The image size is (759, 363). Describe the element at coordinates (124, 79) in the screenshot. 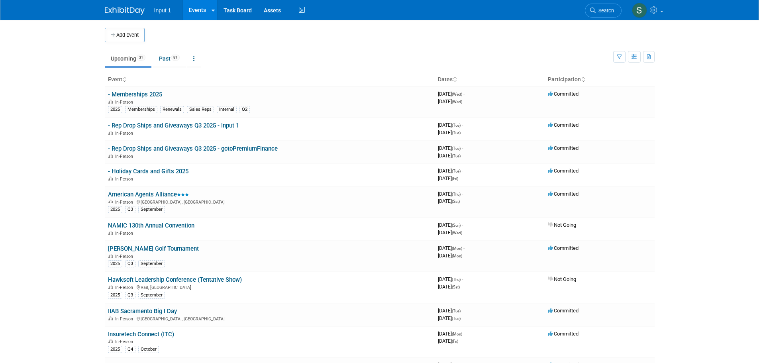

I see `a: Sort by Event Name` at that location.